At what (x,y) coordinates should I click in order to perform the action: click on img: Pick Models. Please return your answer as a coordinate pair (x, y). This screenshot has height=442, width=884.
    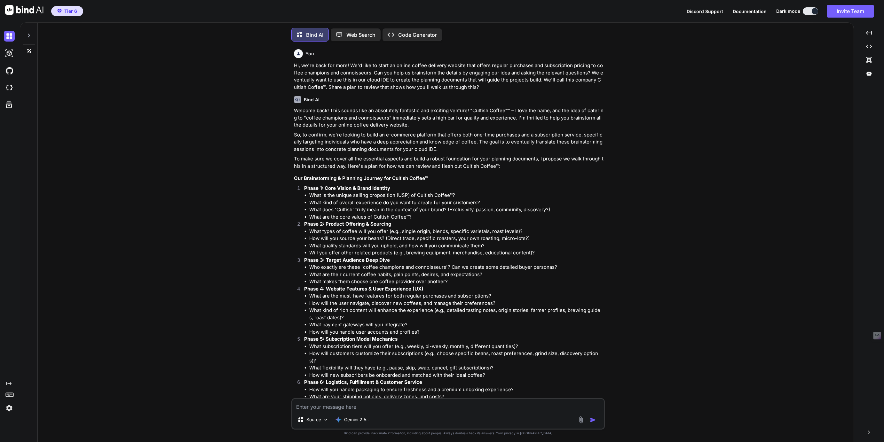
    Looking at the image, I should click on (326, 420).